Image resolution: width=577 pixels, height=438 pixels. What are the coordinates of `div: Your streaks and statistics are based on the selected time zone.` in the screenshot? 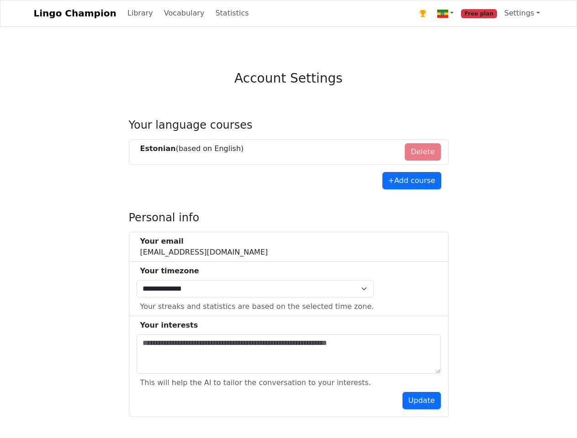 It's located at (257, 307).